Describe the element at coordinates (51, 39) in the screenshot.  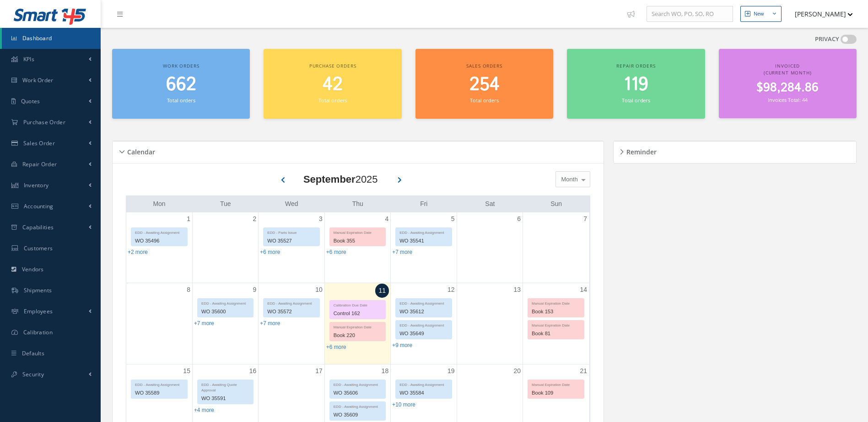
I see `a: Dashboard` at that location.